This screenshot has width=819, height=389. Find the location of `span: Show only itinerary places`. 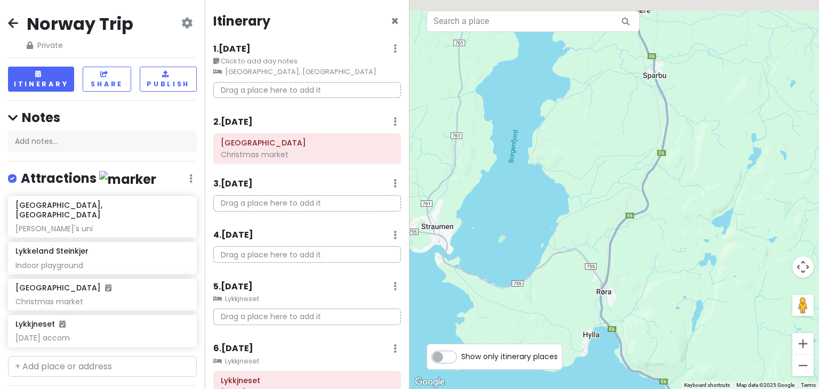

span: Show only itinerary places is located at coordinates (509, 357).